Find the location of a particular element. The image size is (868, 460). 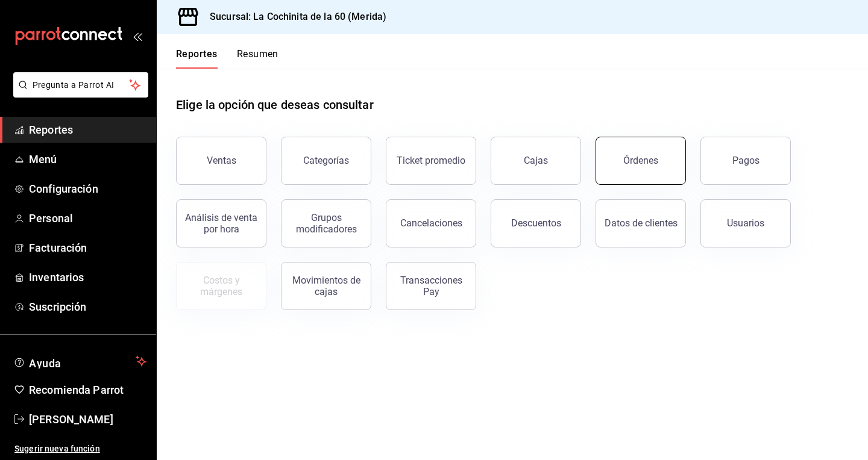

span: Pregunta a Parrot AI is located at coordinates (81, 85).